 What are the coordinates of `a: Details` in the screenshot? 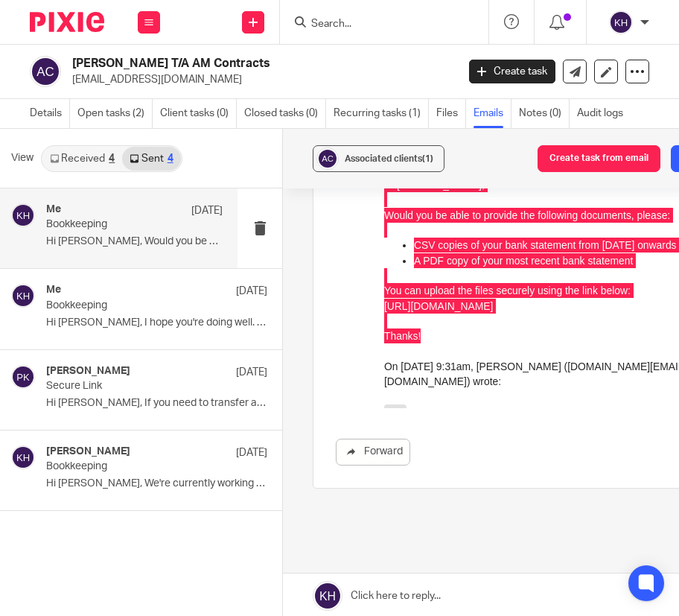 It's located at (50, 113).